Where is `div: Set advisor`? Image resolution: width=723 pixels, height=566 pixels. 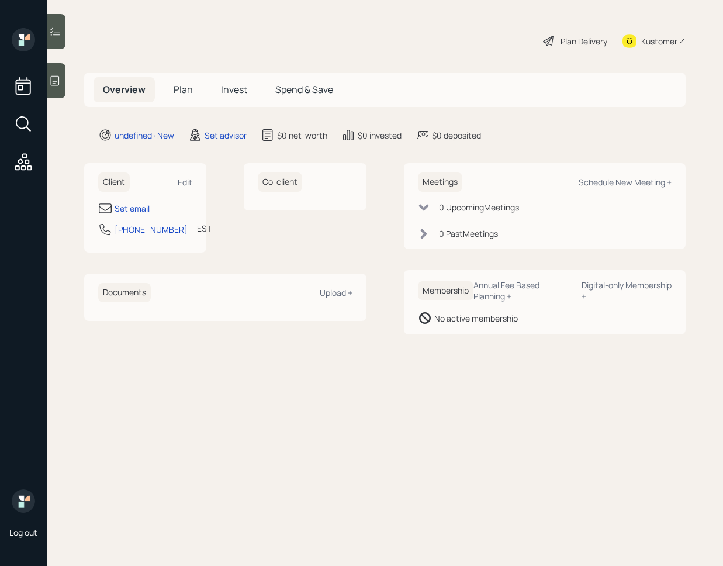 div: Set advisor is located at coordinates (226, 135).